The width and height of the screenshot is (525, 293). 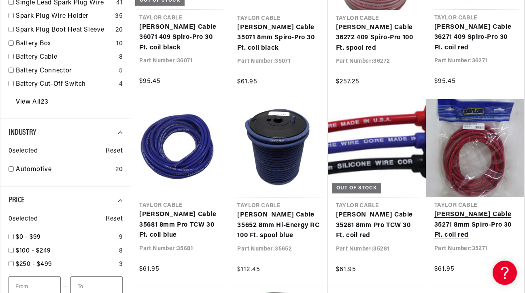 I want to click on a: Battery Cable, so click(x=66, y=57).